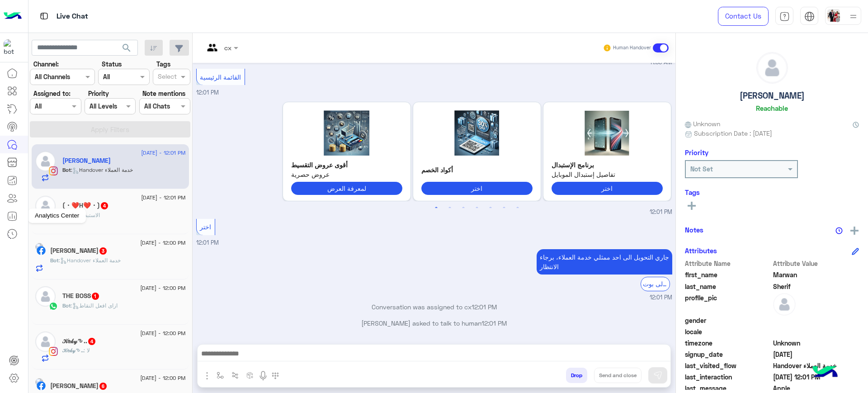  What do you see at coordinates (604, 262) in the screenshot?
I see `p: 11/8/2025, 12:01 PM` at bounding box center [604, 262].